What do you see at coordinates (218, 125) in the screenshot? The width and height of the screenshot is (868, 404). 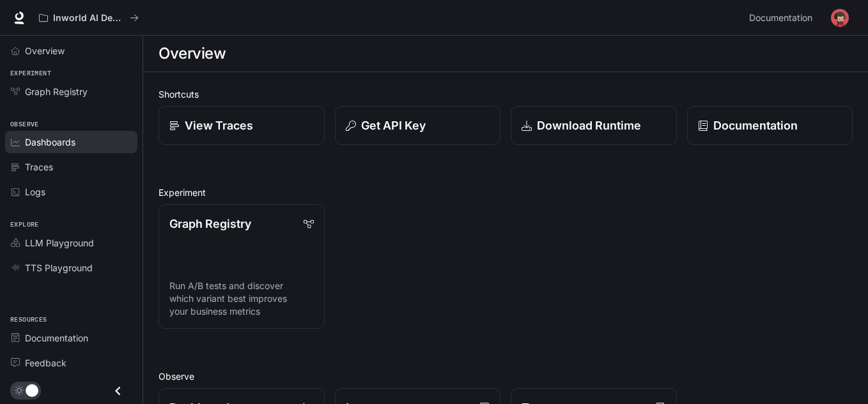 I see `p: View Traces` at bounding box center [218, 125].